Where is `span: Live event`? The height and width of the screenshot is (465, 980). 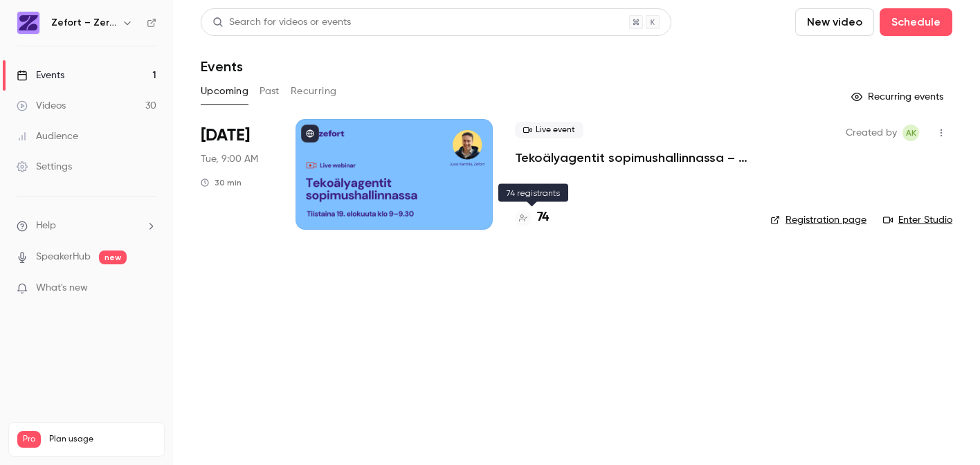 span: Live event is located at coordinates (549, 130).